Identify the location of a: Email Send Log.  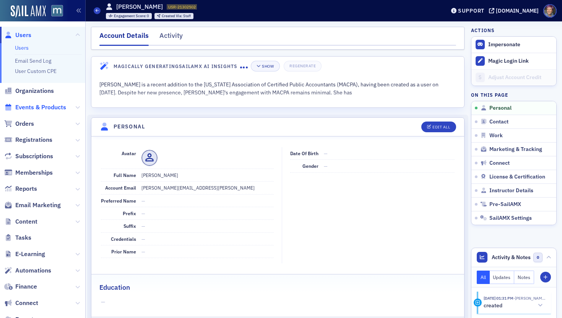
(33, 61).